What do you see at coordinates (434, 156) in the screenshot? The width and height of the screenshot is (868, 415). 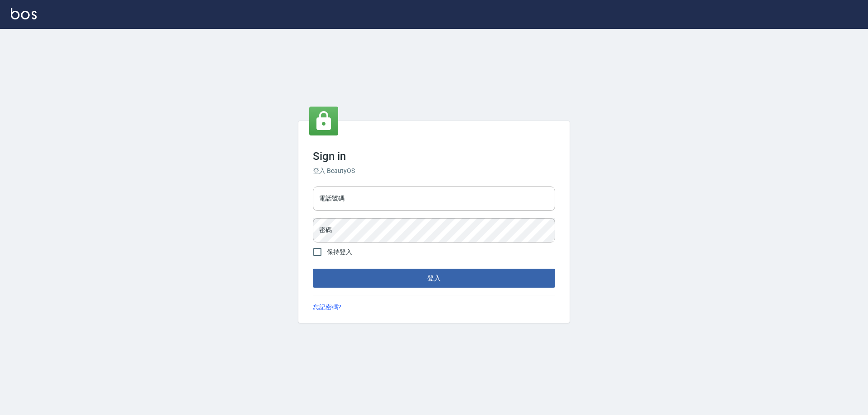 I see `h3: Sign in` at bounding box center [434, 156].